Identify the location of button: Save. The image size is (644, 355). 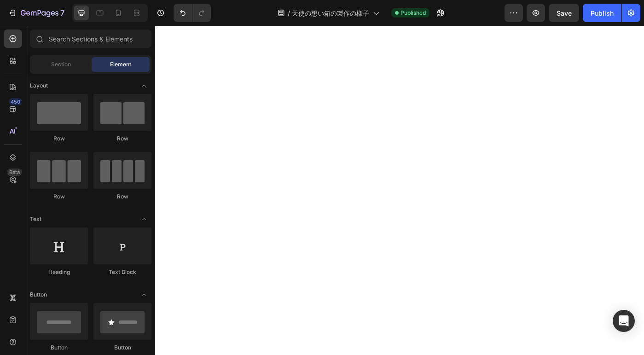
(564, 13).